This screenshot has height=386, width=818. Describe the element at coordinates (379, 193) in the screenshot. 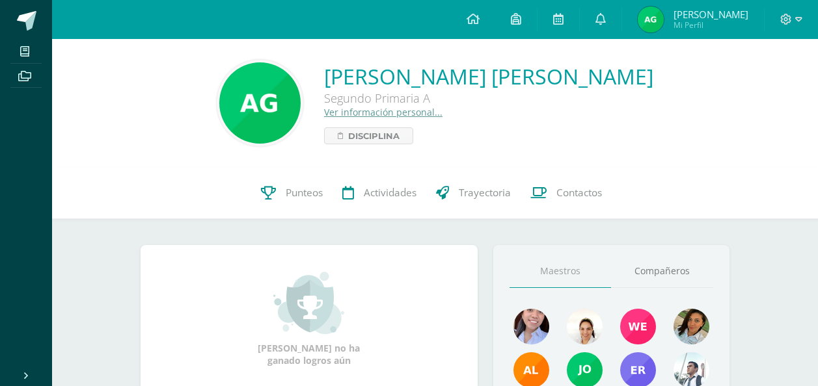

I see `a: Actividades` at that location.